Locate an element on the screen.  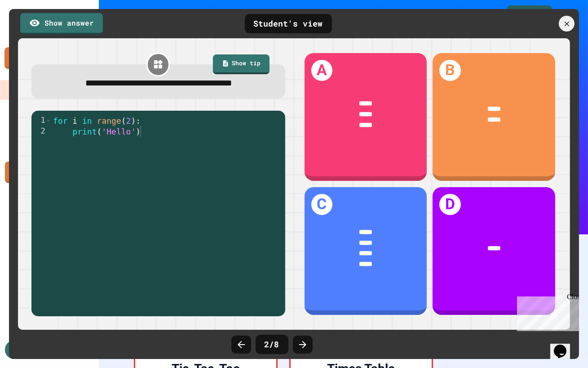
span: Toggle code folding, rows 1 through 2 is located at coordinates (48, 121).